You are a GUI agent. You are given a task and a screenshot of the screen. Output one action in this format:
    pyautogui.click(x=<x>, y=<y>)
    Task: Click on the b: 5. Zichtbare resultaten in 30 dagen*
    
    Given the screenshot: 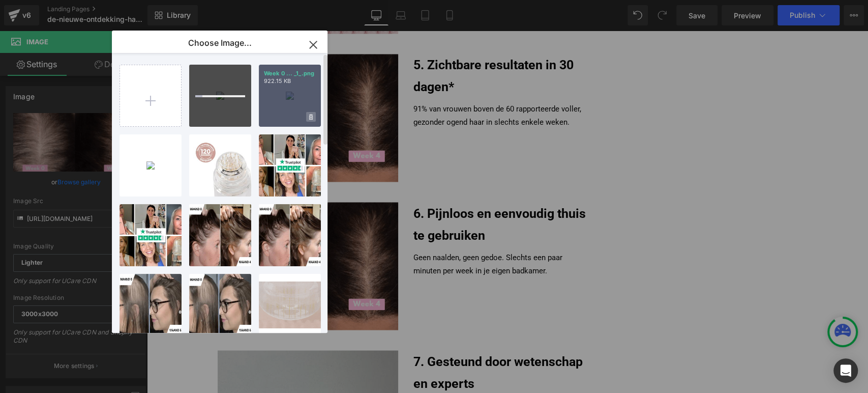 What is the action you would take?
    pyautogui.click(x=346, y=46)
    